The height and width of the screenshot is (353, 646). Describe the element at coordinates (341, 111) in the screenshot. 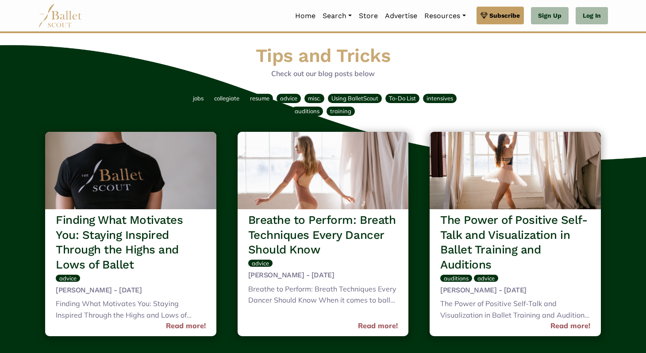

I see `span: training` at that location.